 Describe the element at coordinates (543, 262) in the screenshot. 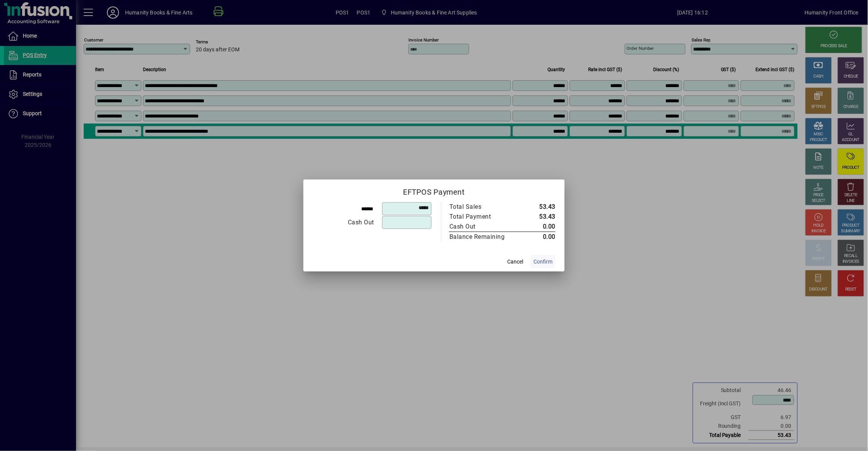

I see `span: Confirm` at that location.